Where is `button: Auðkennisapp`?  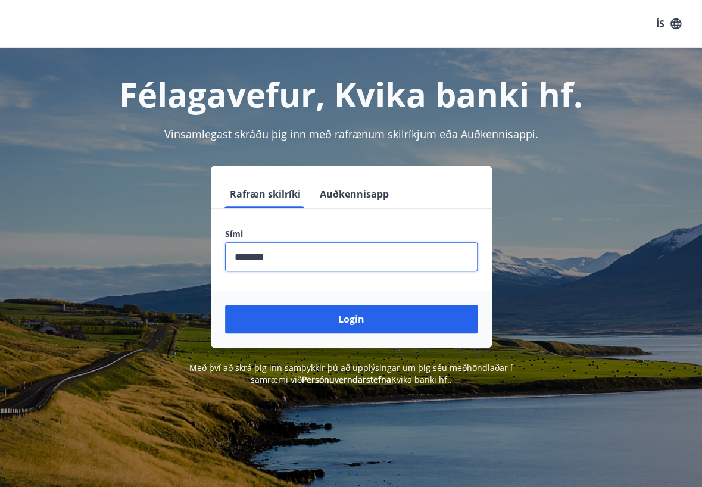 button: Auðkennisapp is located at coordinates (354, 194).